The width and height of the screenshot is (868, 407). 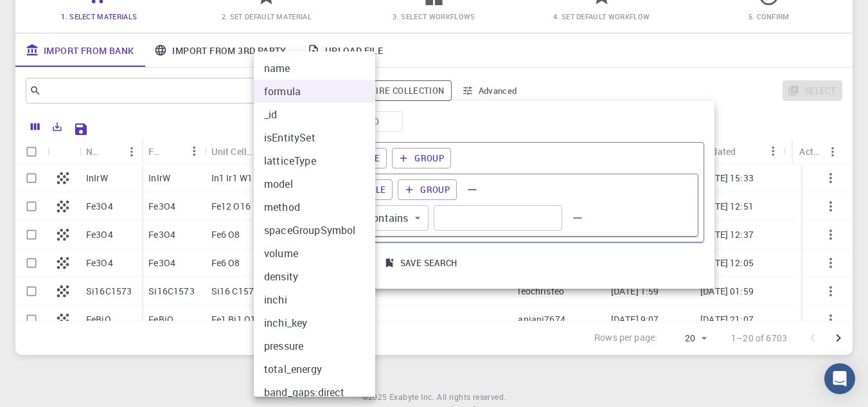 What do you see at coordinates (320, 276) in the screenshot?
I see `li: density` at bounding box center [320, 276].